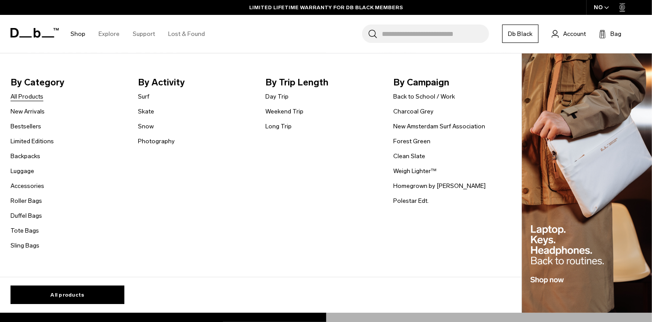  What do you see at coordinates (25, 156) in the screenshot?
I see `a: Backpacks` at bounding box center [25, 156].